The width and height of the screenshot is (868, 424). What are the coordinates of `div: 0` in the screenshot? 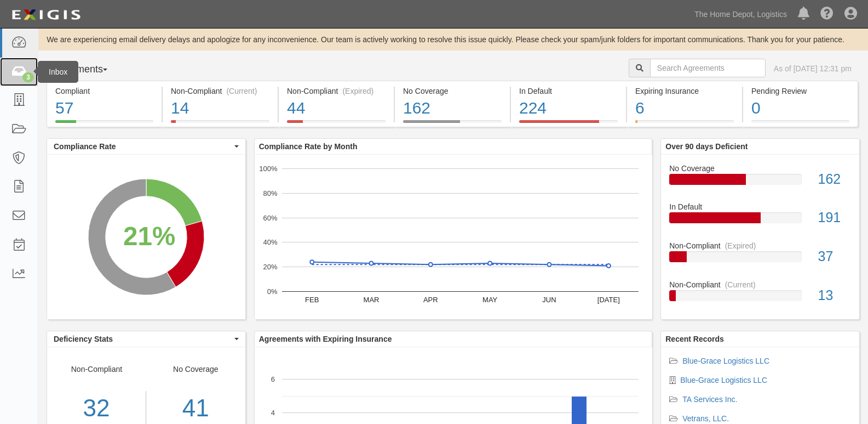 It's located at (800, 108).